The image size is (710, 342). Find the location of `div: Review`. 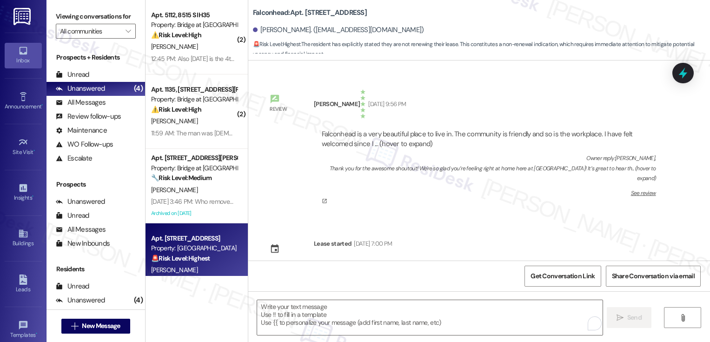

div: Review is located at coordinates (278, 109).